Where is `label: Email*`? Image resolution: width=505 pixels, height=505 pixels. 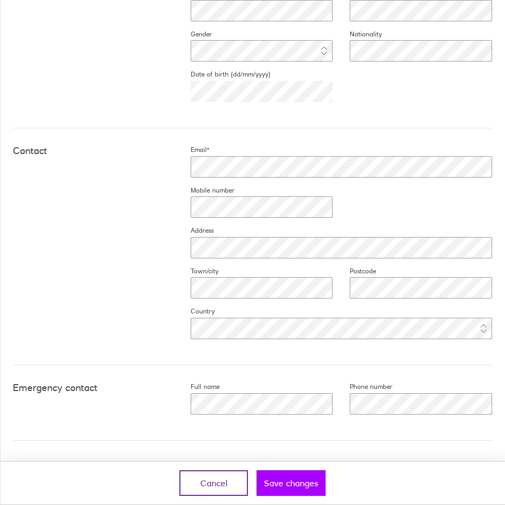
label: Email* is located at coordinates (191, 150).